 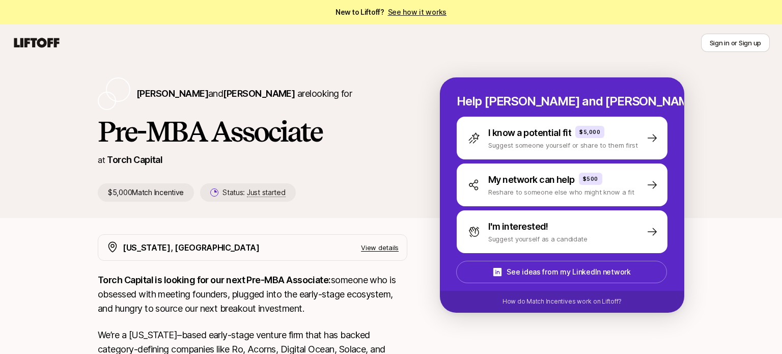 I want to click on p: My network can help, so click(x=531, y=180).